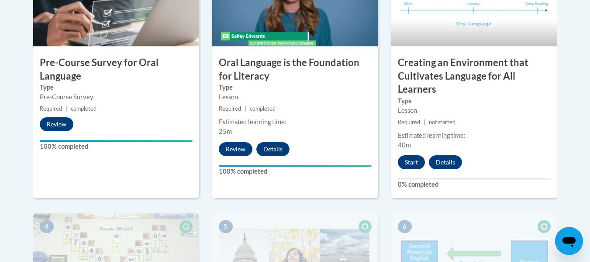  Describe the element at coordinates (295, 69) in the screenshot. I see `h3: Oral Language is the Foundation for Literacy` at that location.